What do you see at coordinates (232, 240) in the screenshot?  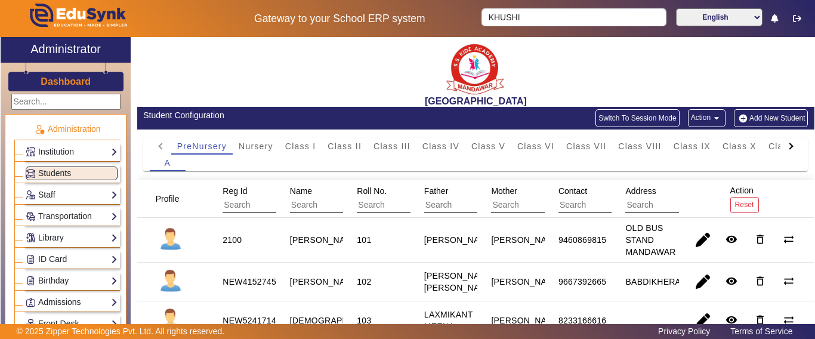 I see `div: 2100` at bounding box center [232, 240].